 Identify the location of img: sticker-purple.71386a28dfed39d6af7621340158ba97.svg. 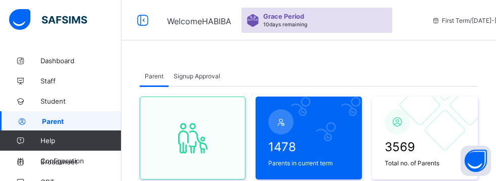
(252, 20).